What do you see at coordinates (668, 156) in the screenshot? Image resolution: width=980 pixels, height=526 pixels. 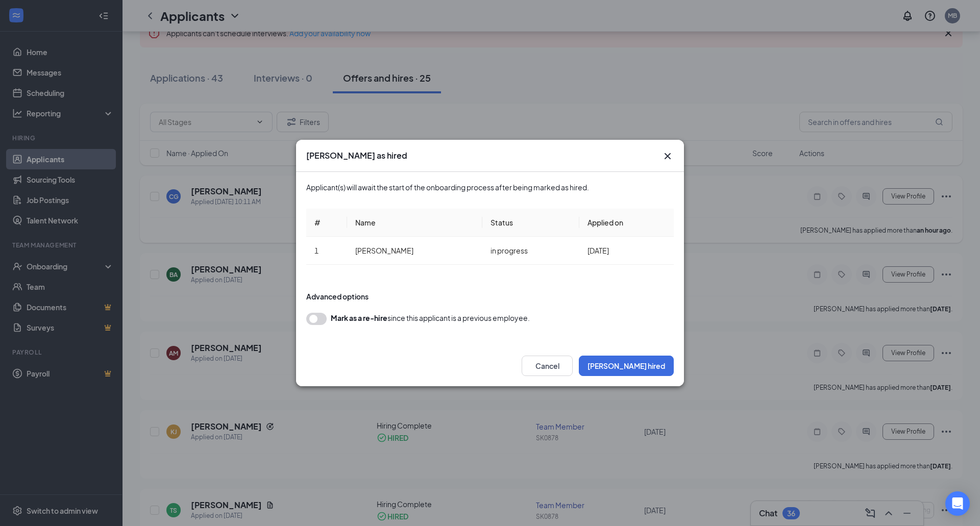 I see `svg: Cross` at bounding box center [668, 156].